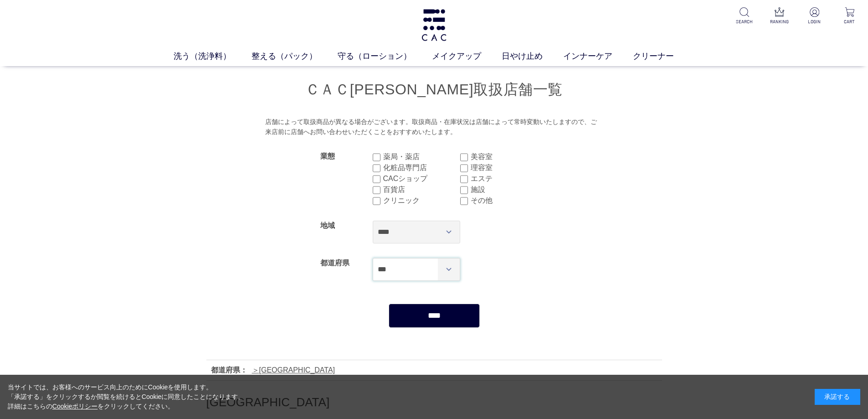 This screenshot has height=419, width=868. Describe the element at coordinates (837, 396) in the screenshot. I see `div: 承諾する` at that location.